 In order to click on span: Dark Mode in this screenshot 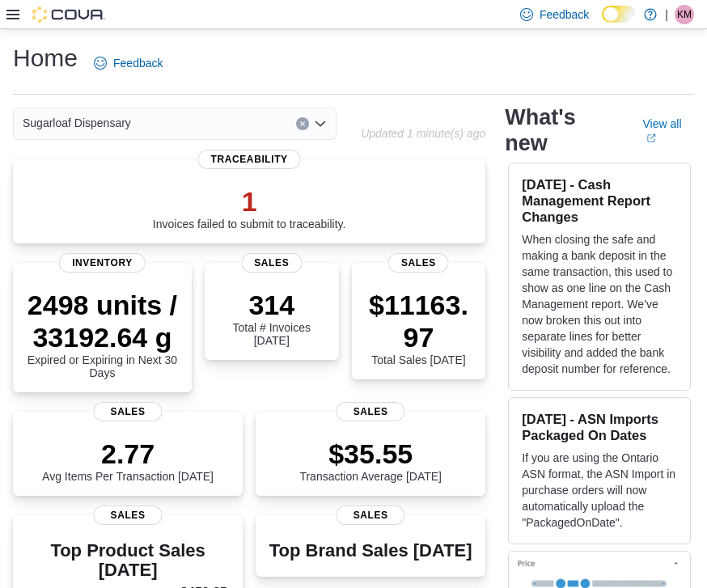, I will do `click(602, 23)`.